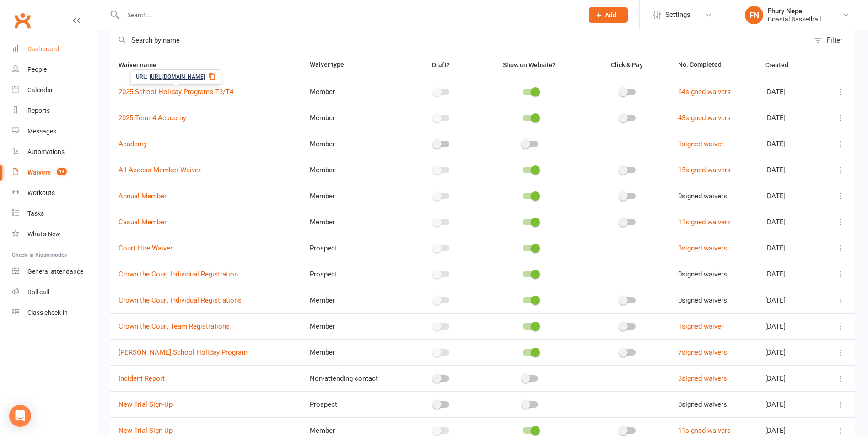  Describe the element at coordinates (794, 19) in the screenshot. I see `div: Coastal Basketball` at that location.